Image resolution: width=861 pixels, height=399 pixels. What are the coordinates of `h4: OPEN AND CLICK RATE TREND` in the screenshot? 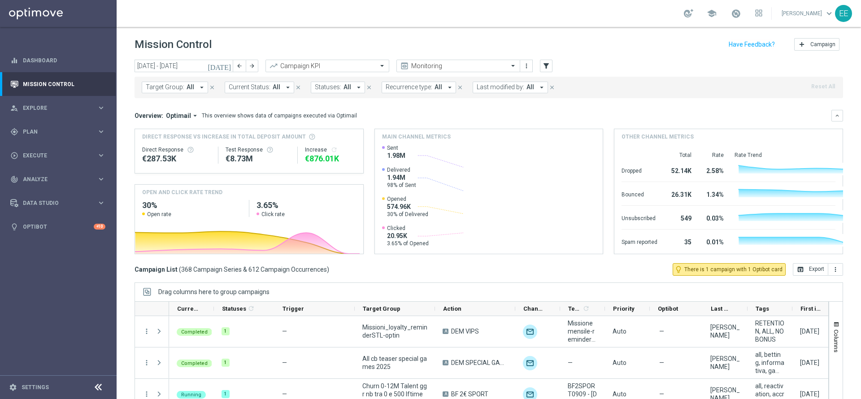 It's located at (182, 192).